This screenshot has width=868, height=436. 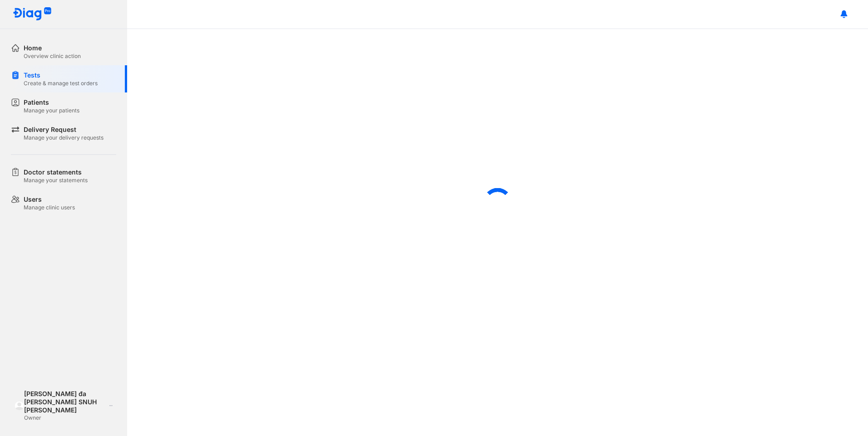 I want to click on div: Manage clinic users, so click(x=49, y=208).